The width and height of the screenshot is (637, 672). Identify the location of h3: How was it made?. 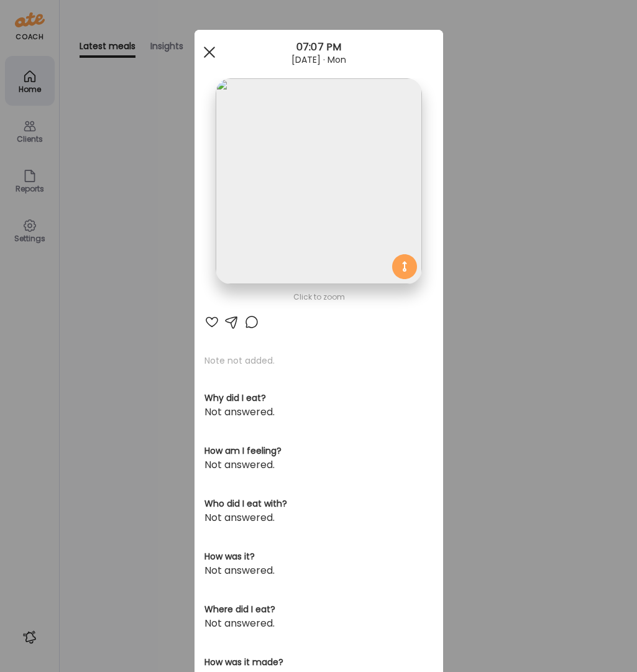
(319, 661).